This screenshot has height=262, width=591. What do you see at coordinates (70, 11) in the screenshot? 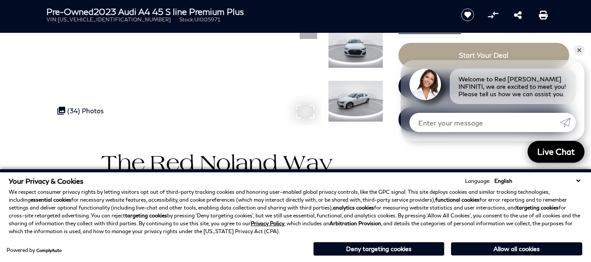
I see `strong: Pre-Owned` at bounding box center [70, 11].